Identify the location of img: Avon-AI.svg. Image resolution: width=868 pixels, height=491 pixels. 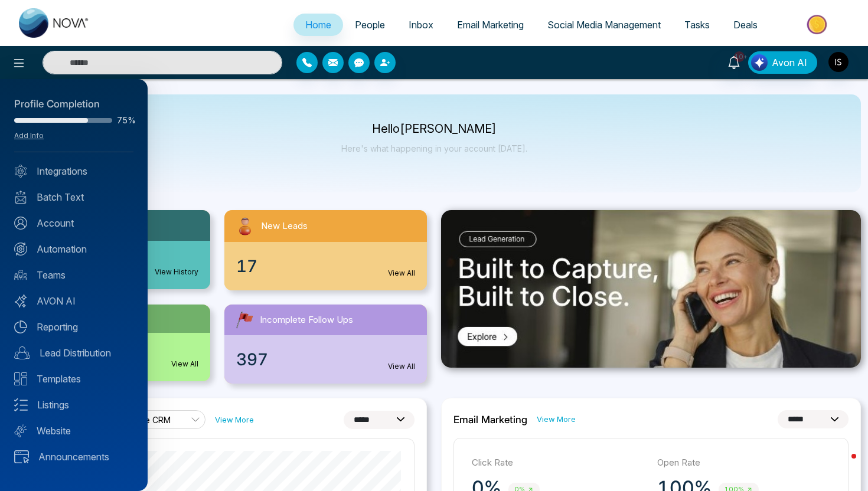
(20, 301).